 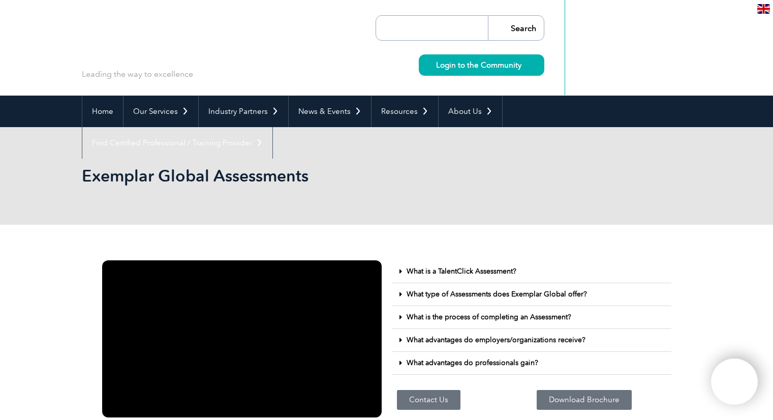 What do you see at coordinates (496, 340) in the screenshot?
I see `a: What advantages do employers/organizations receive?` at bounding box center [496, 340].